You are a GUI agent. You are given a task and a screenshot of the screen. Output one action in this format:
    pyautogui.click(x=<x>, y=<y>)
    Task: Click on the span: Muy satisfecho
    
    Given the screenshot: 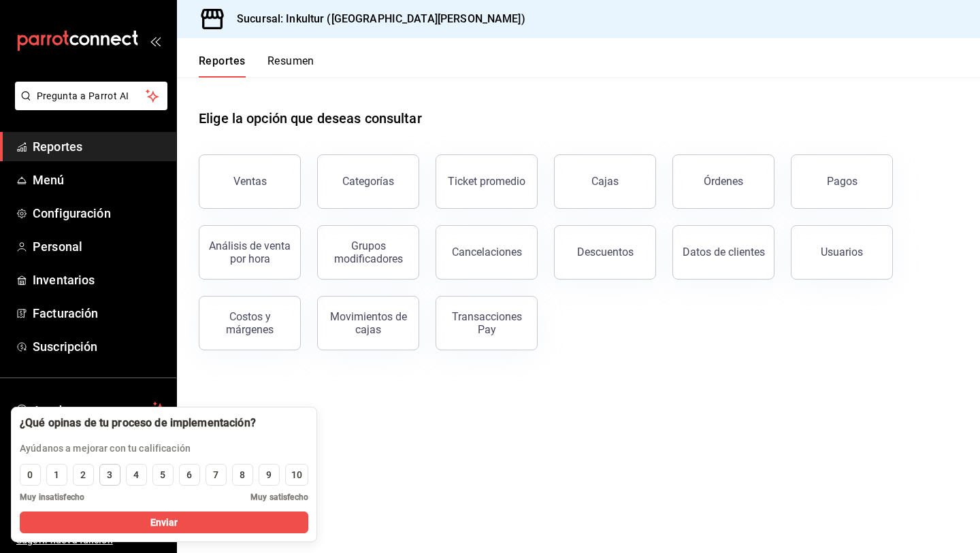 What is the action you would take?
    pyautogui.click(x=279, y=497)
    